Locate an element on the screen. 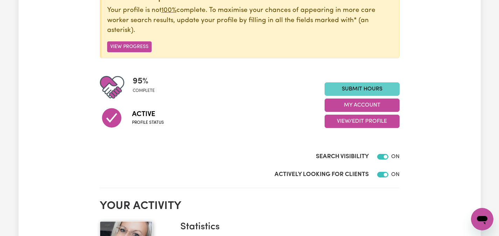 The width and height of the screenshot is (499, 236). span: complete is located at coordinates (143, 91).